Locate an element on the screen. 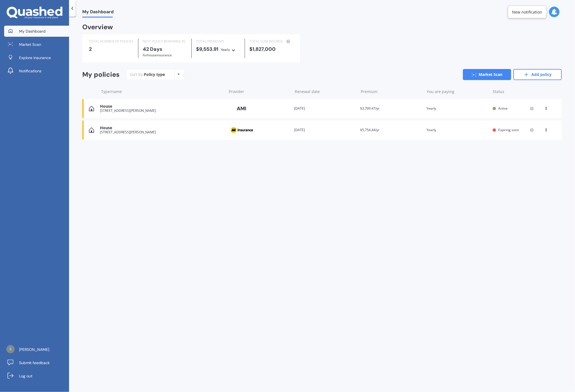  b: 42 Days is located at coordinates (152, 49).